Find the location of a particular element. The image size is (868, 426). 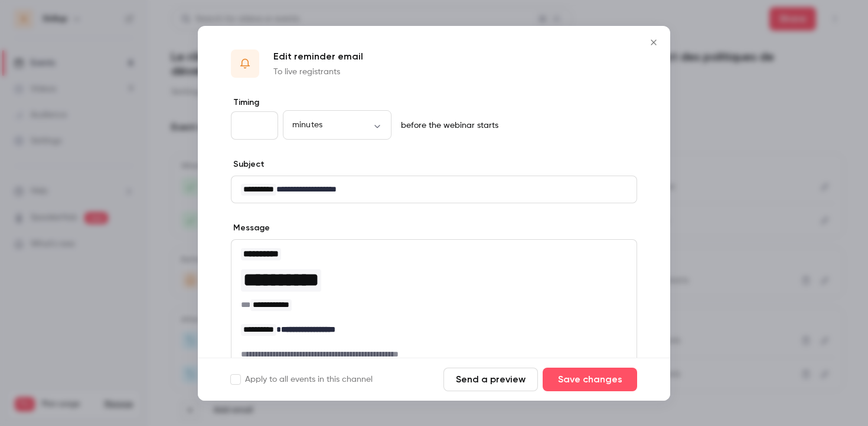

p: Edit reminder email is located at coordinates (318, 57).